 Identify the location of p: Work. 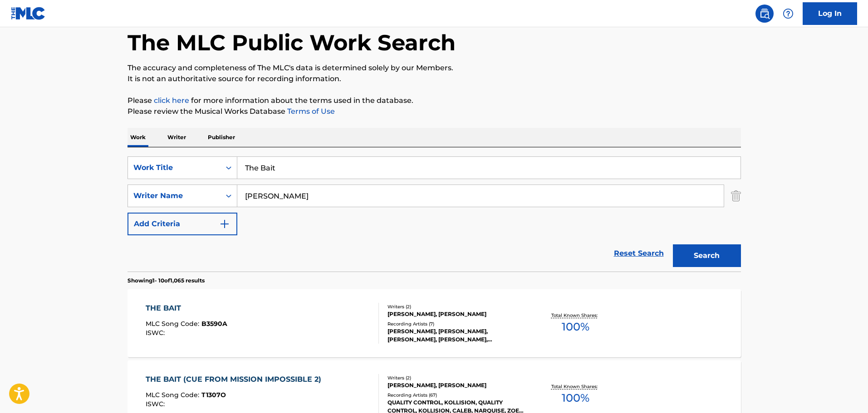
(138, 137).